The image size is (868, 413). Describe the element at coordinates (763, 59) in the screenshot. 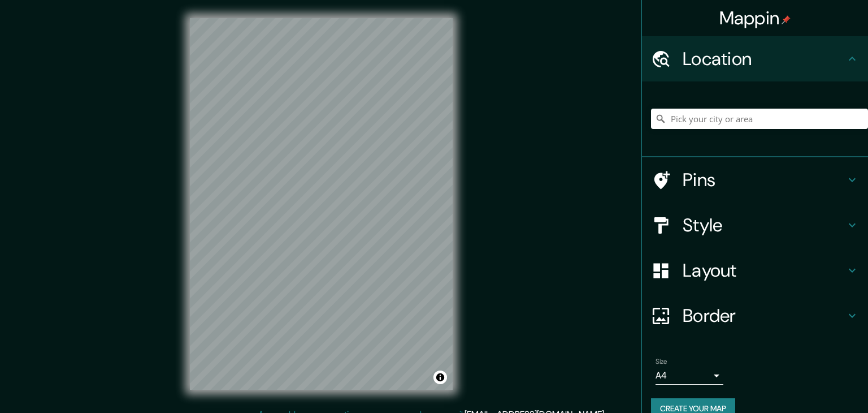

I see `h4: Location` at that location.